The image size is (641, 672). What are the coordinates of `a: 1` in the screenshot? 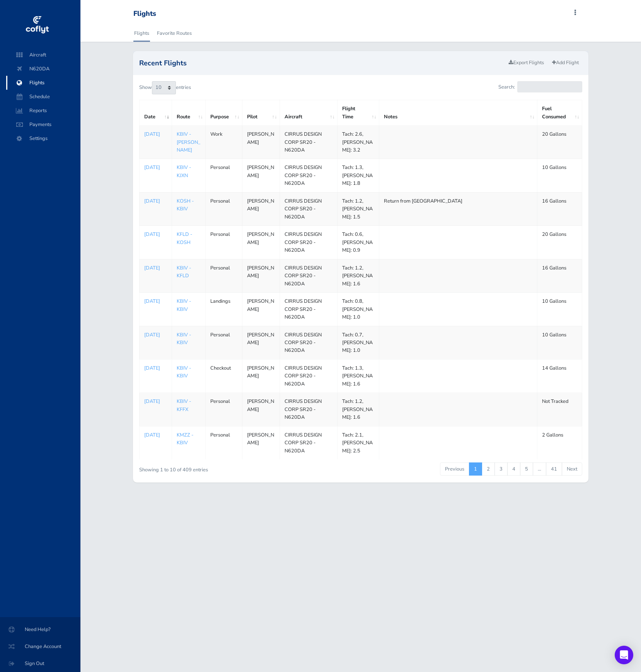 It's located at (476, 469).